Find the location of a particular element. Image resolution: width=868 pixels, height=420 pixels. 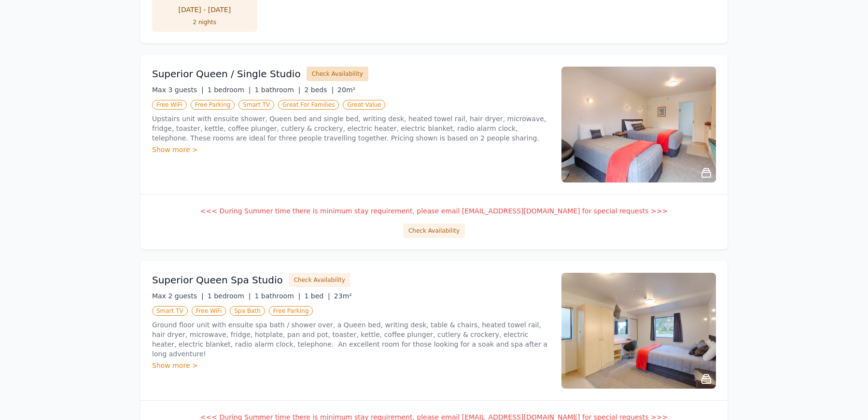

span: 20m² is located at coordinates (346, 90).